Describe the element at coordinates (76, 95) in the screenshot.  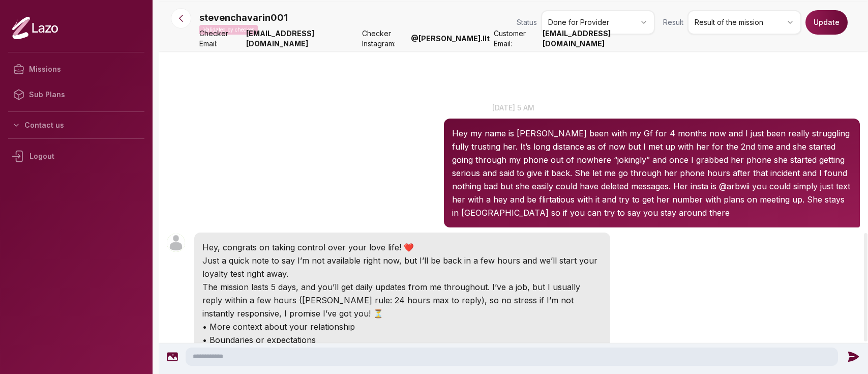
I see `a: Sub Plans` at that location.